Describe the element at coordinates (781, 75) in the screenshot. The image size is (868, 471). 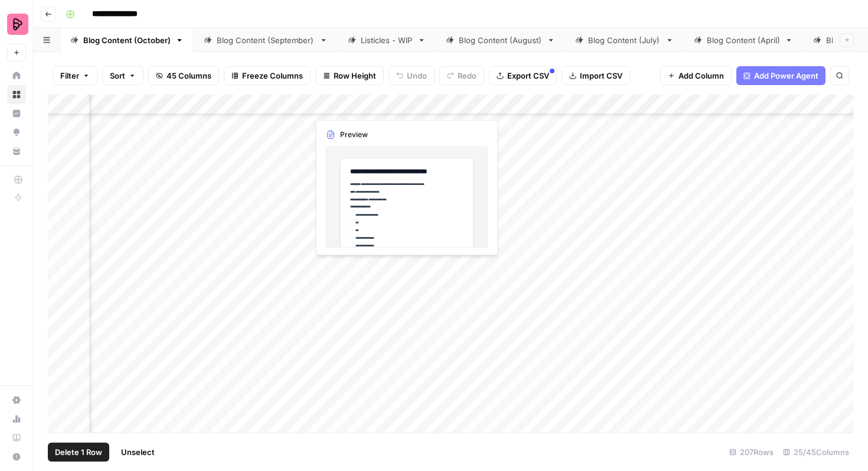
I see `button: Add Power Agent` at that location.